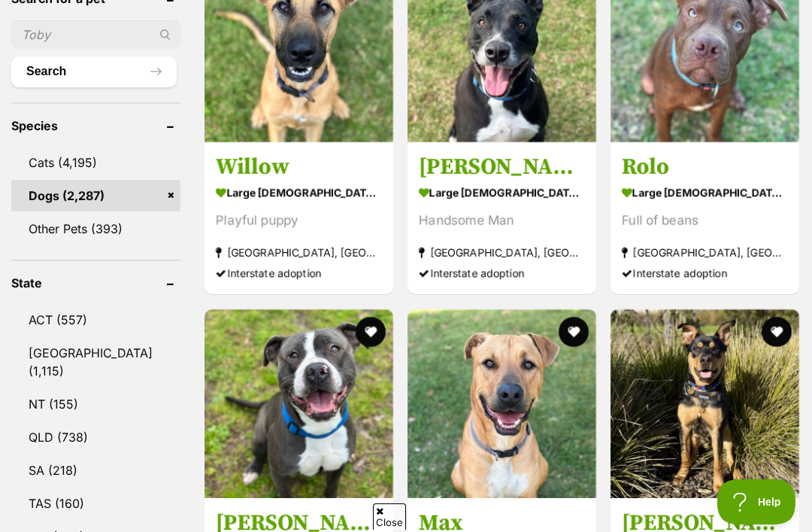  Describe the element at coordinates (299, 404) in the screenshot. I see `img: Tate - American Staffordshire Terrier Dog` at that location.